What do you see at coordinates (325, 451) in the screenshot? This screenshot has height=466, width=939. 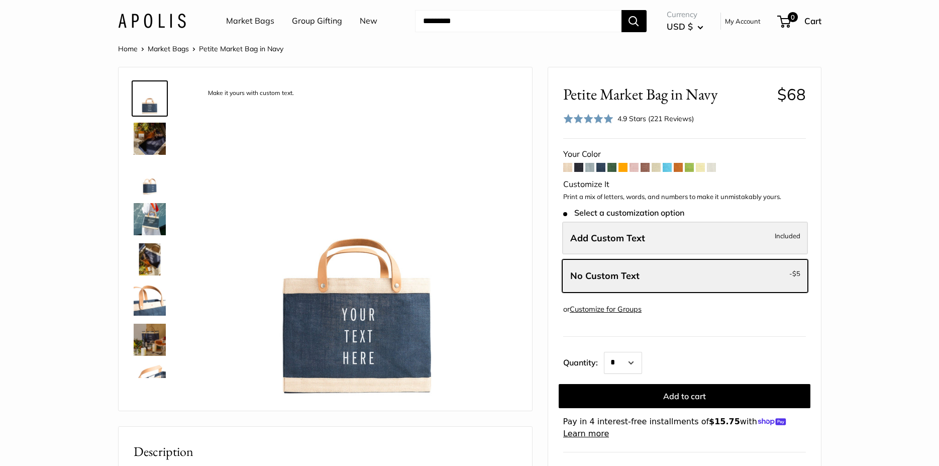 I see `h2: Description` at bounding box center [325, 451].